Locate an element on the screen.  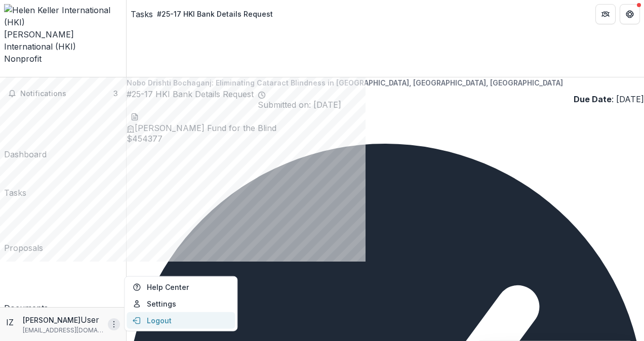
span: 3 is located at coordinates (116, 93).